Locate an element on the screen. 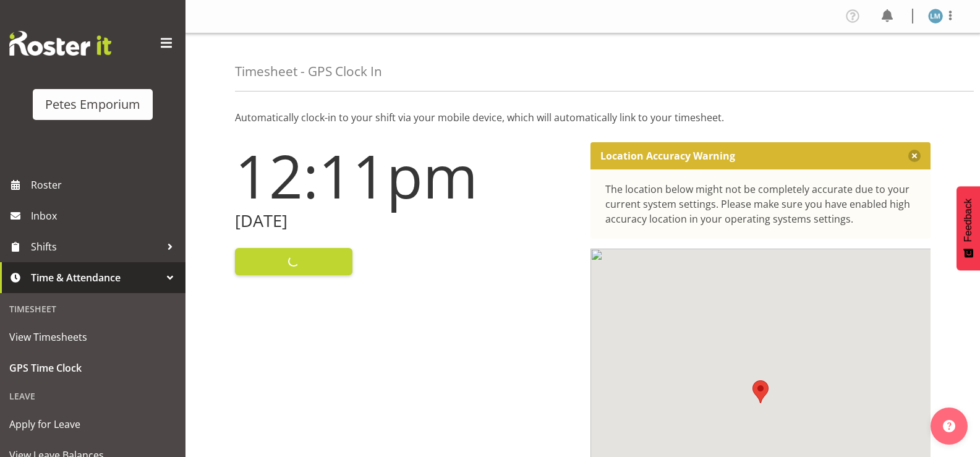  img: help-xxl-2.png is located at coordinates (950, 427).